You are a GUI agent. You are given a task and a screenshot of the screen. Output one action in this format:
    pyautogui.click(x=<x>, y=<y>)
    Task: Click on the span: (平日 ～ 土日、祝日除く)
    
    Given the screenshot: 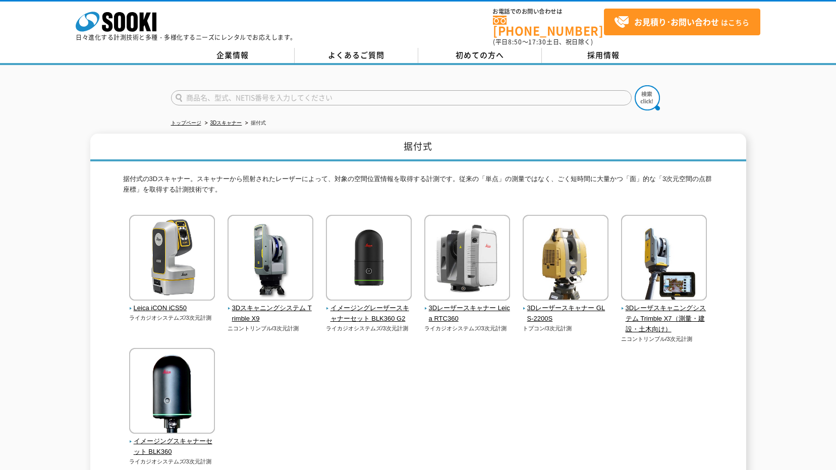 What is the action you would take?
    pyautogui.click(x=543, y=42)
    